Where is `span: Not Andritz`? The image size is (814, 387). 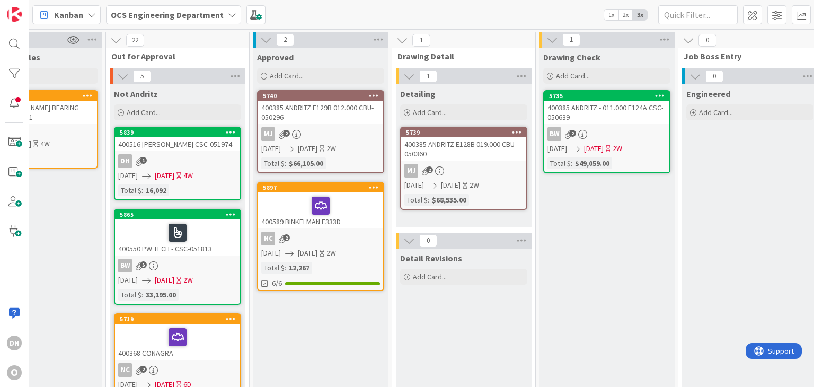 span: Not Andritz is located at coordinates (136, 94).